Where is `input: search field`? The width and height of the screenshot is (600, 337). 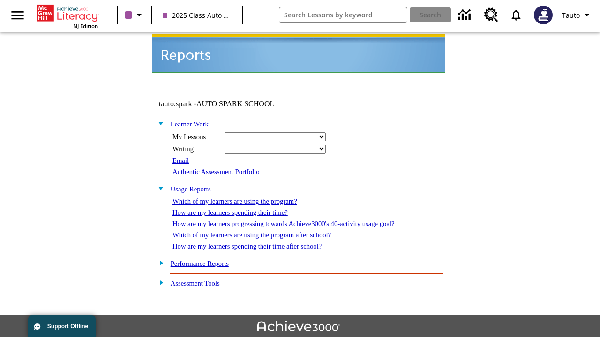 input: search field is located at coordinates (343, 15).